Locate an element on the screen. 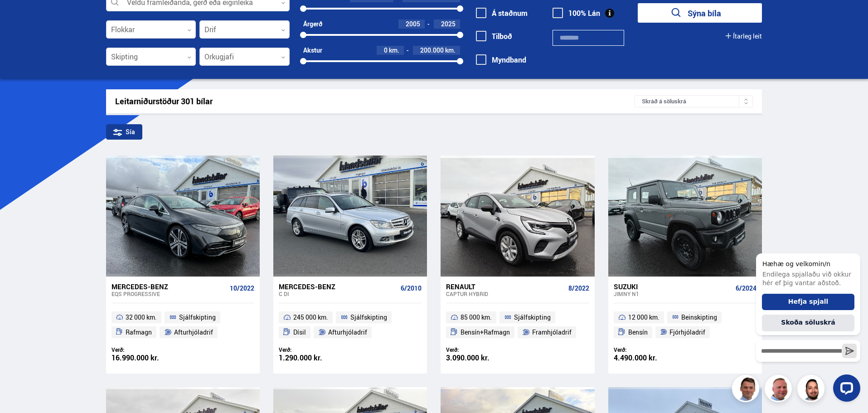 The height and width of the screenshot is (413, 868). div: Leitarniðurstöður 301 bílar is located at coordinates (375, 101).